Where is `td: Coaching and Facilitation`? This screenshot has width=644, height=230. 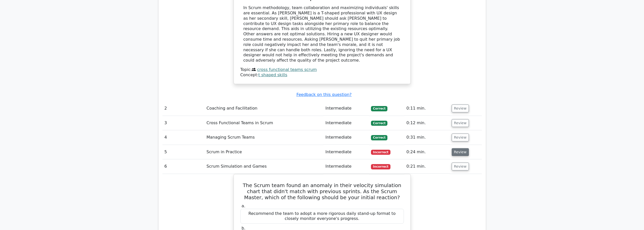
td: Coaching and Facilitation is located at coordinates (264, 109).